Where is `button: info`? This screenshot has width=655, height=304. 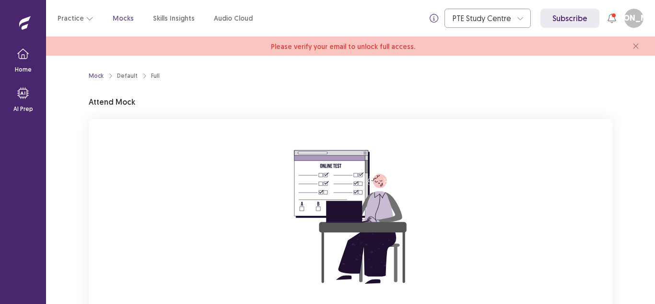 button: info is located at coordinates (434, 18).